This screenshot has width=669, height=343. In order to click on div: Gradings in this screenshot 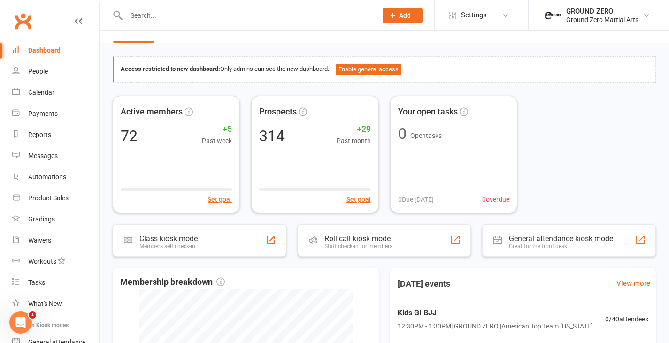, I will do `click(41, 219)`.